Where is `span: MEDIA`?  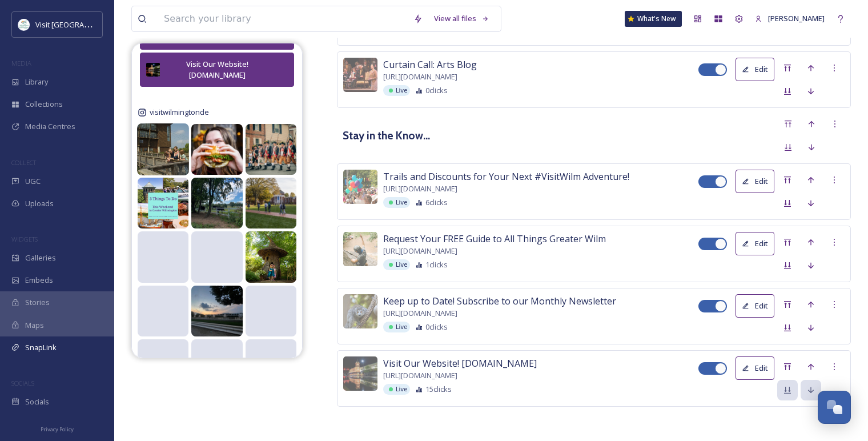
span: MEDIA is located at coordinates (21, 63).